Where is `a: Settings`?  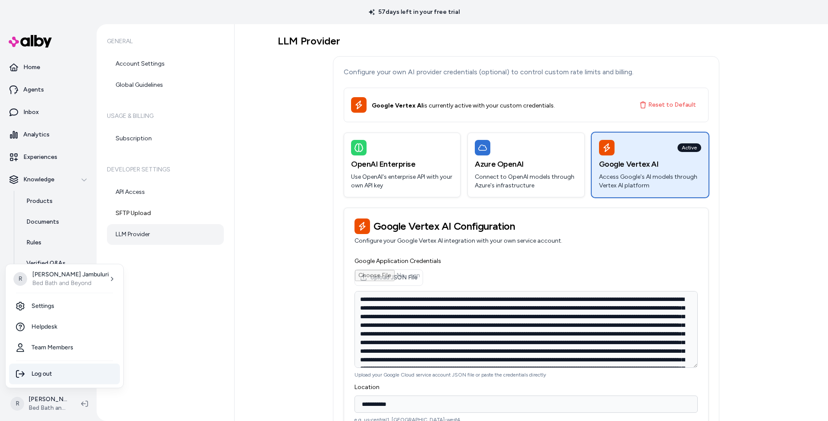
a: Settings is located at coordinates (64, 306).